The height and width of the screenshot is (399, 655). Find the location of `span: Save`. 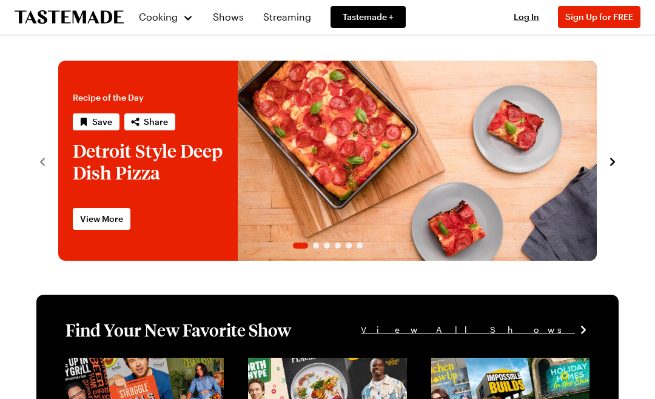

span: Save is located at coordinates (102, 122).